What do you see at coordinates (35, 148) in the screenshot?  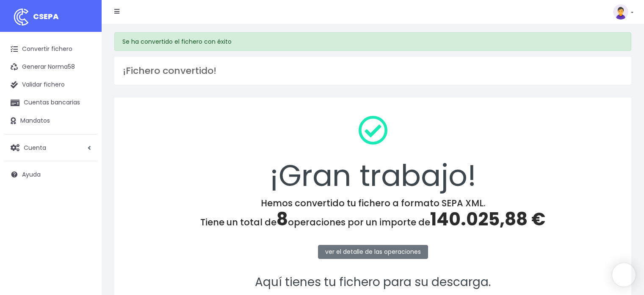 I see `span: Cuenta` at bounding box center [35, 148].